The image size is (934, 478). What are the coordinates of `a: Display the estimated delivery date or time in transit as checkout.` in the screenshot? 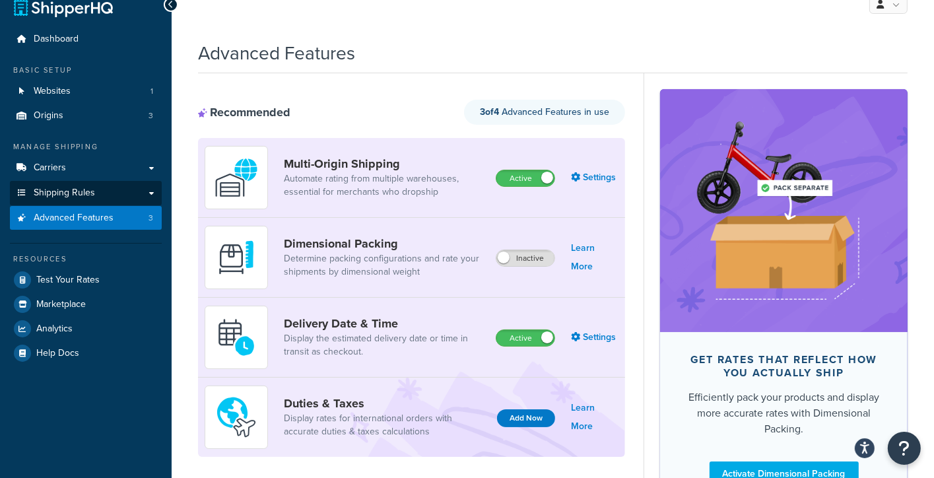 It's located at (384, 345).